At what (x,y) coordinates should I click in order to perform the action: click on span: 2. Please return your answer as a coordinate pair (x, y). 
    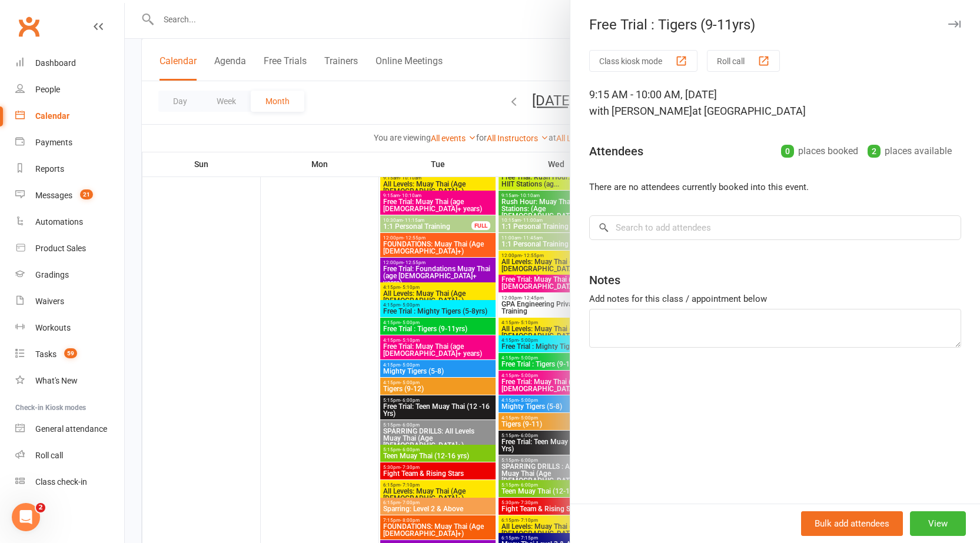
    Looking at the image, I should click on (41, 508).